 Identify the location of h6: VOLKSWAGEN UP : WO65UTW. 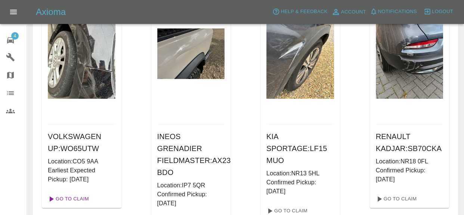
(81, 142).